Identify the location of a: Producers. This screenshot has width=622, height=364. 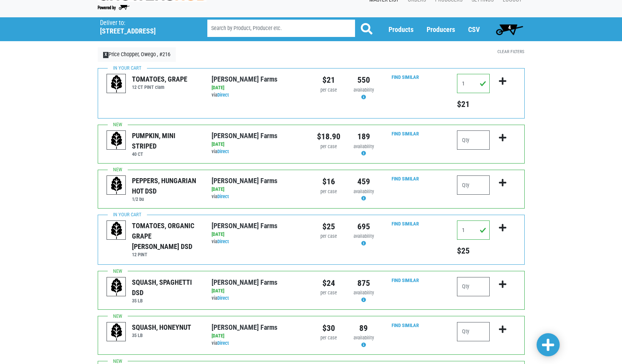
(441, 29).